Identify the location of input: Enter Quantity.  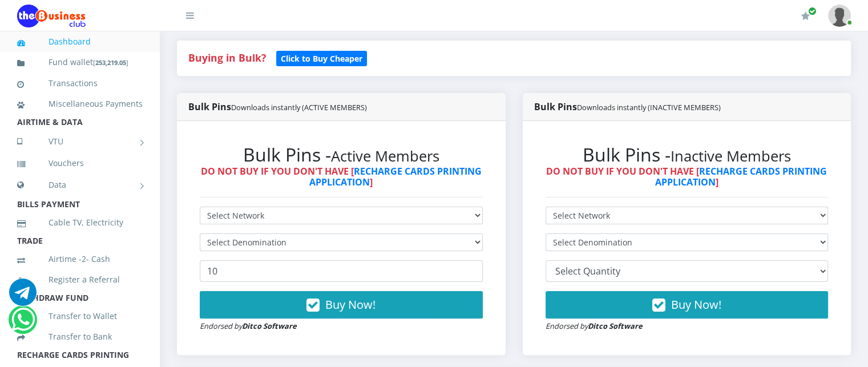
(341, 271).